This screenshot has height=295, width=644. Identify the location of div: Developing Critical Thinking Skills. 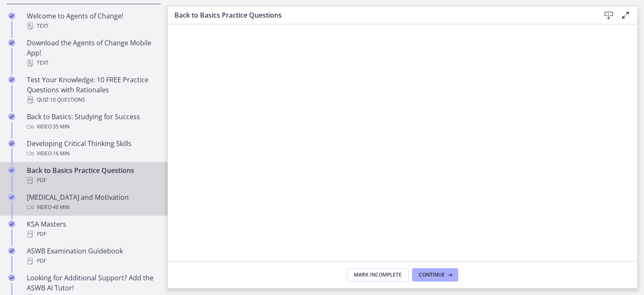
(92, 148).